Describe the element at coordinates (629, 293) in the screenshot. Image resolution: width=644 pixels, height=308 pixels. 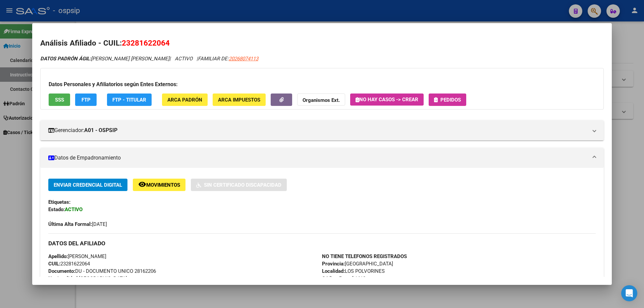
I see `div: Open Intercom Messenger` at that location.